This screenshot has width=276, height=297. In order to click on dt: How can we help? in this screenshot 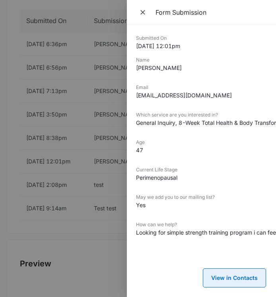, I will do `click(201, 225)`.